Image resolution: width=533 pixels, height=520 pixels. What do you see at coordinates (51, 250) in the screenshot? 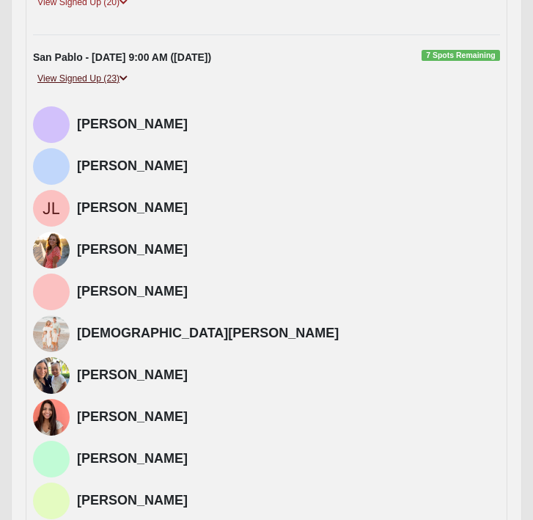
I see `img: Tallia Kampfe` at bounding box center [51, 250].